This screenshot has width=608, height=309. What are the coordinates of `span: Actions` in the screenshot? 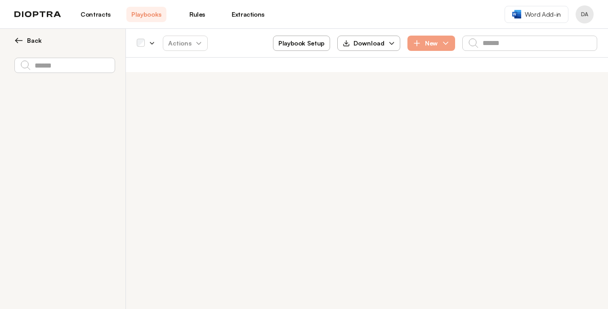 It's located at (185, 43).